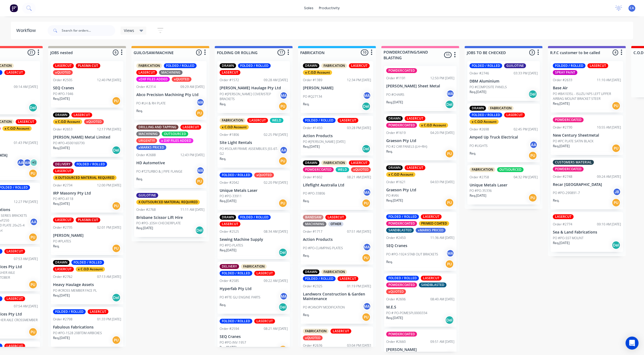  Describe the element at coordinates (230, 183) in the screenshot. I see `div: Order #2042` at that location.